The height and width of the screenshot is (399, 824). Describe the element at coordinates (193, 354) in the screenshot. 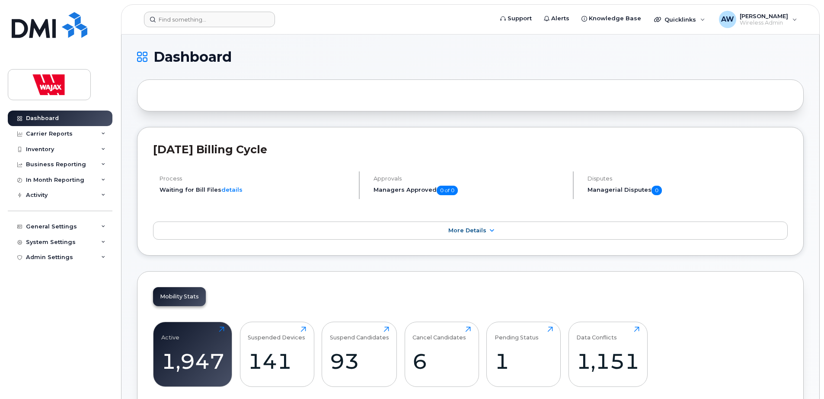

I see `a: Active1,947` at that location.